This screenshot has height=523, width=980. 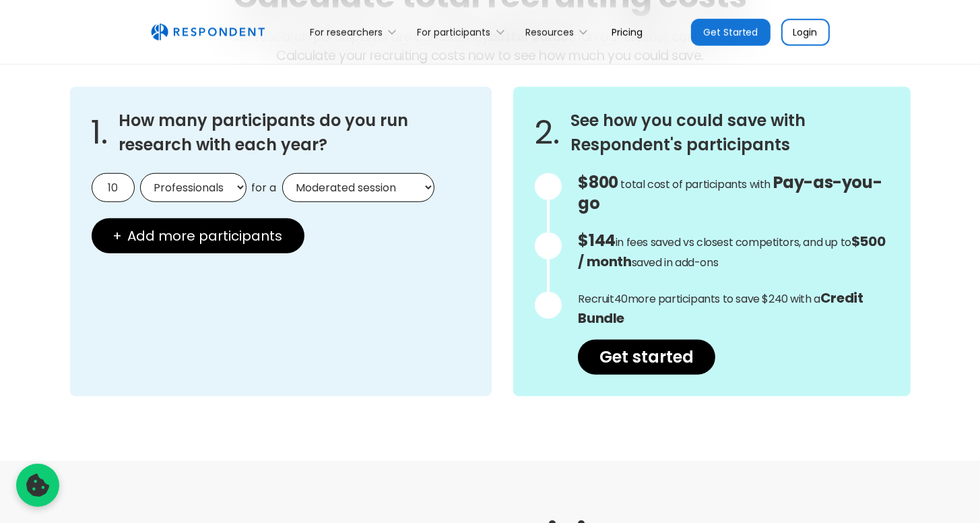 I want to click on span: 2., so click(x=547, y=133).